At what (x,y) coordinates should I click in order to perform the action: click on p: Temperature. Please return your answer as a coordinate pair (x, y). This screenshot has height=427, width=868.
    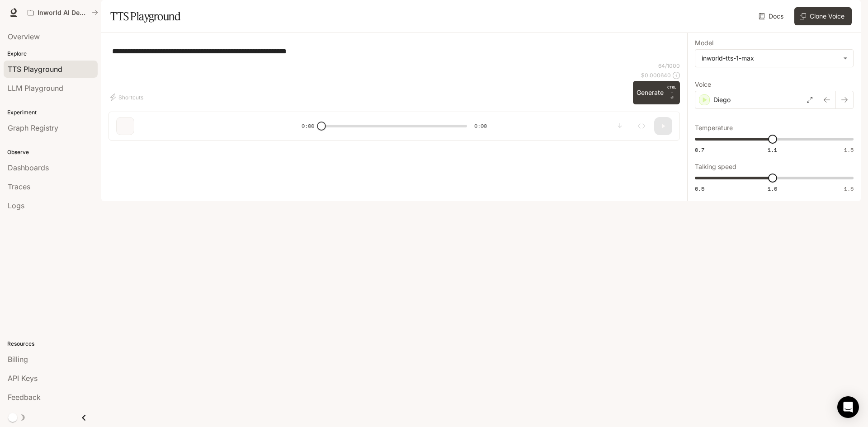
    Looking at the image, I should click on (714, 128).